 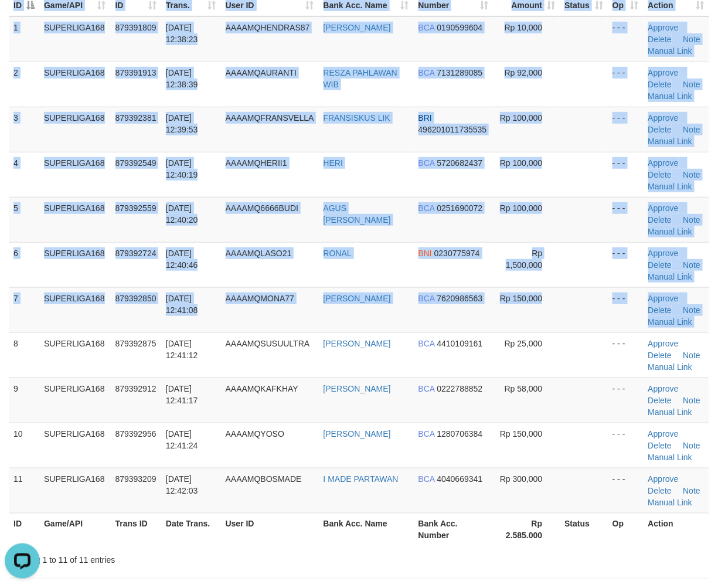 I want to click on span: Rp 25,000, so click(x=523, y=344).